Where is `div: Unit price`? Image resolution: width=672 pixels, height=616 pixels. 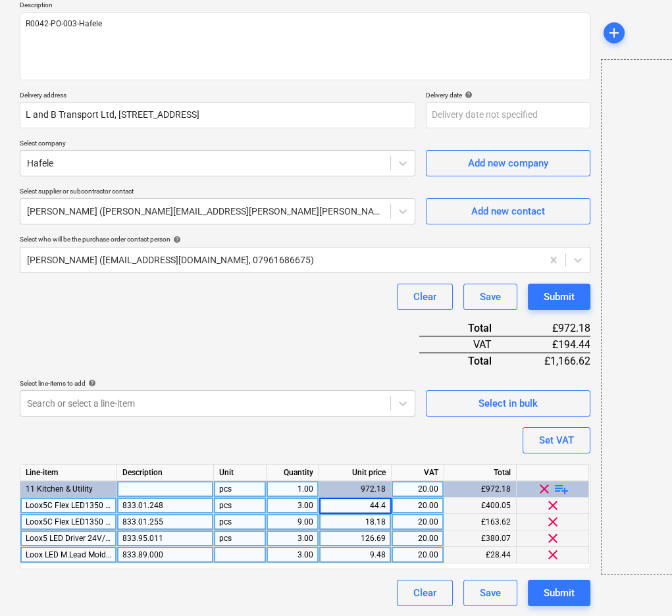 div: Unit price is located at coordinates (356, 472).